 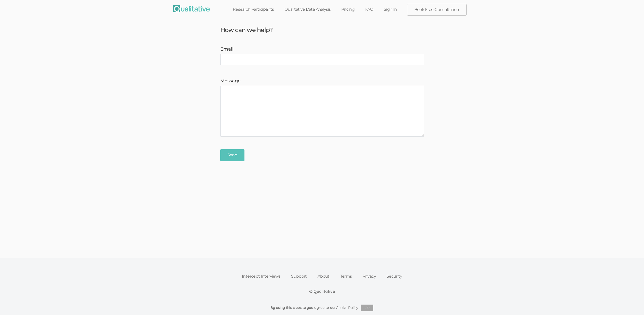 I want to click on a: FAQ, so click(x=369, y=9).